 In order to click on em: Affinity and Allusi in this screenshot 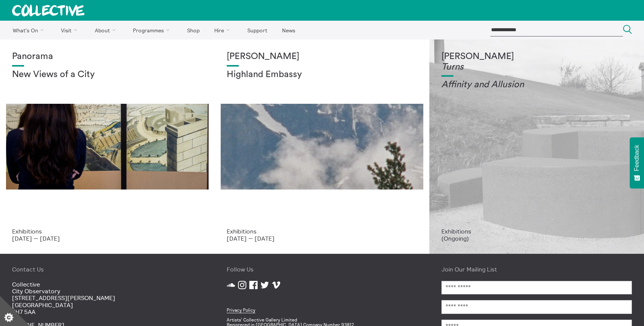, I will do `click(477, 84)`.